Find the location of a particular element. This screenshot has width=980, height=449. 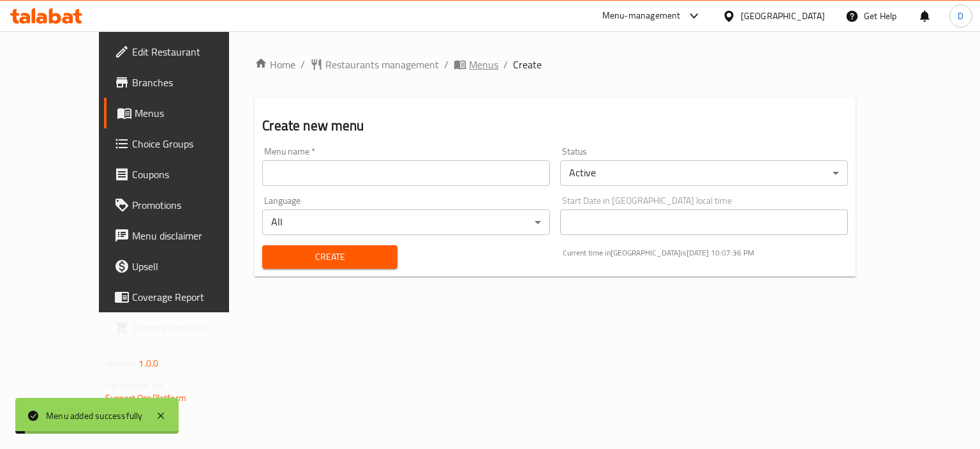

a: Restaurants management is located at coordinates (375, 65).